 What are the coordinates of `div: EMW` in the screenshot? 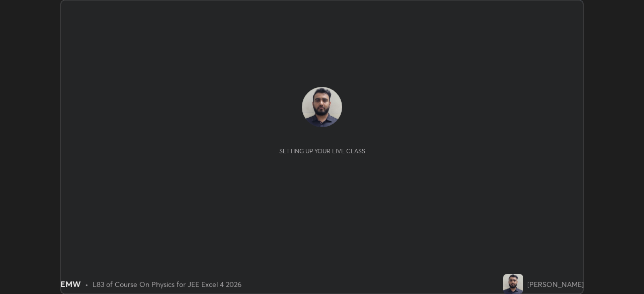 It's located at (71, 284).